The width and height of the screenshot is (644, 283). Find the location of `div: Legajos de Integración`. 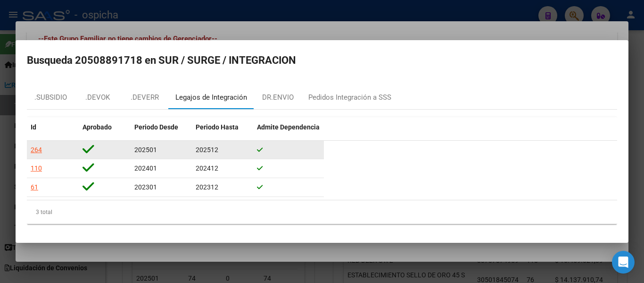

div: Legajos de Integración is located at coordinates (211, 97).